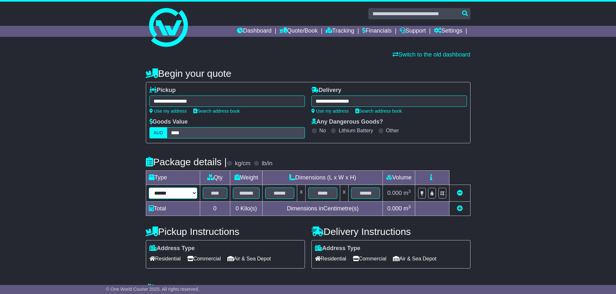 This screenshot has width=616, height=294. What do you see at coordinates (356, 131) in the screenshot?
I see `label: Lithium Battery` at bounding box center [356, 131].